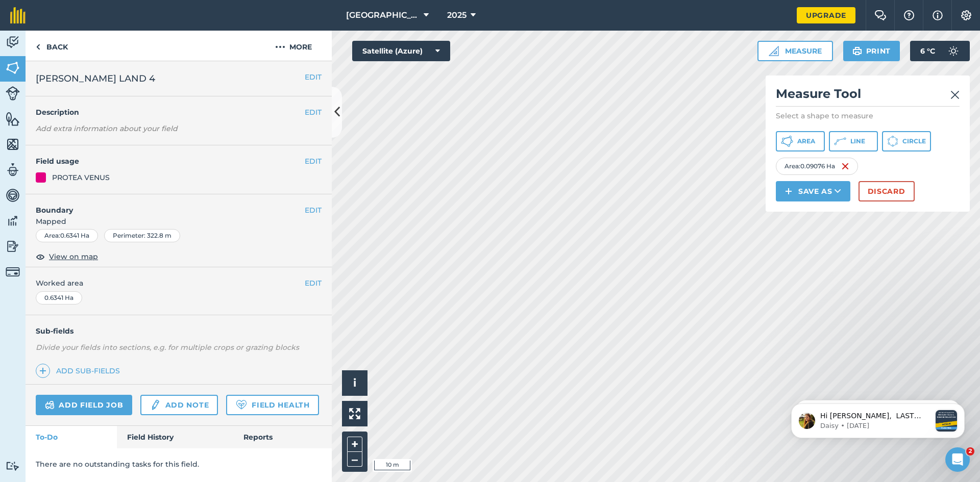 The height and width of the screenshot is (482, 980). Describe the element at coordinates (167, 347) in the screenshot. I see `em: Divide your fields into sections, e.g. for multiple crops or grazing blocks` at that location.